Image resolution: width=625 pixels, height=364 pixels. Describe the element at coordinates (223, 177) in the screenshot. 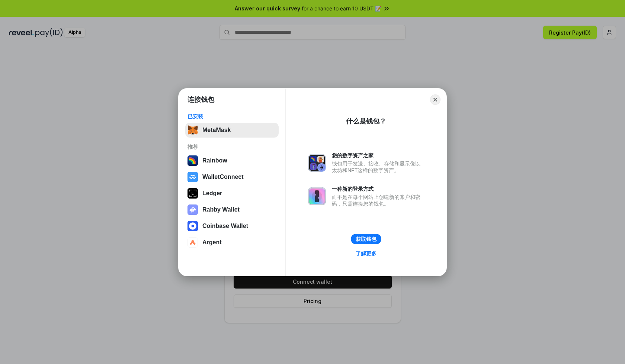

I see `div: WalletConnect` at that location.